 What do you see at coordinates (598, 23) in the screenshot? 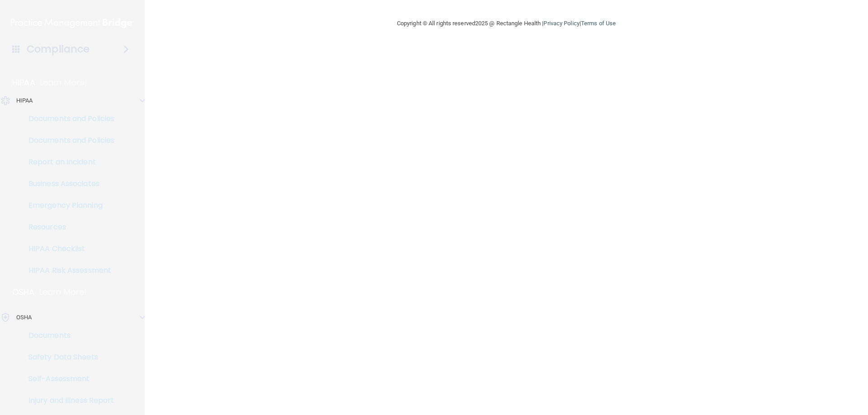
I see `a: Terms of Use` at bounding box center [598, 23].